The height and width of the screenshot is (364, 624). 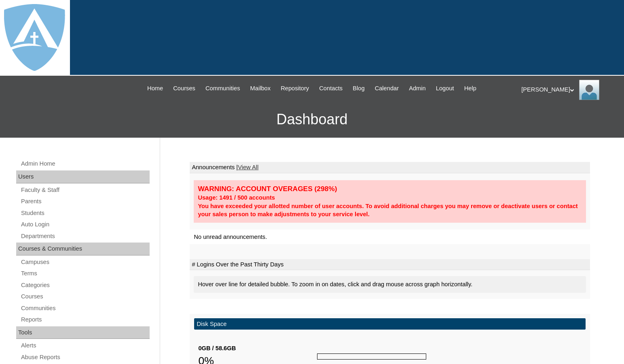 What do you see at coordinates (85, 345) in the screenshot?
I see `a: Alerts` at bounding box center [85, 345].